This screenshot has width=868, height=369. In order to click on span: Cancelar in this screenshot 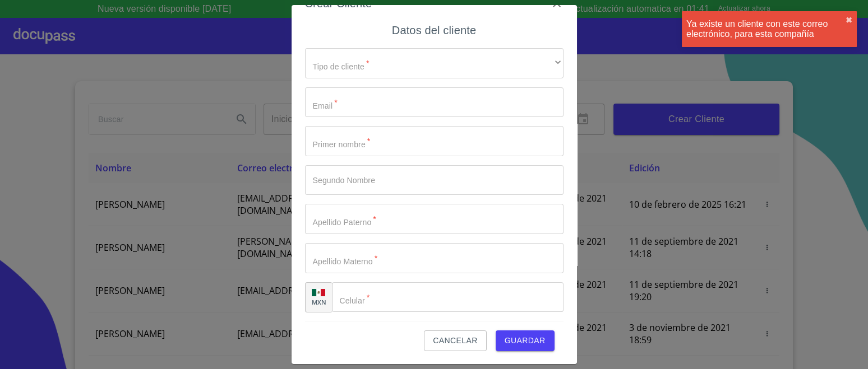, I will do `click(455, 341)`.